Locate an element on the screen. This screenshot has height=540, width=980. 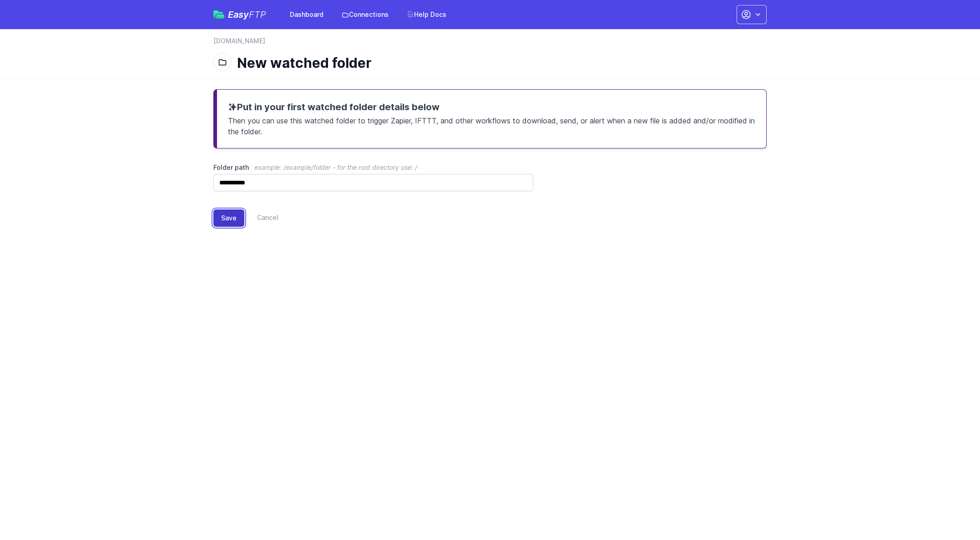
a: Dashboard is located at coordinates (307, 15).